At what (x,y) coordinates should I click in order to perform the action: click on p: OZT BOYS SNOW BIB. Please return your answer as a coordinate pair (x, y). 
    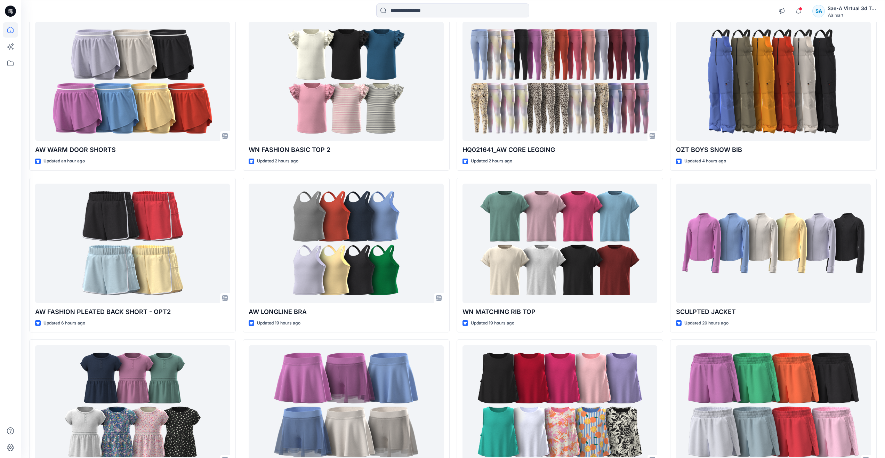
    Looking at the image, I should click on (774, 150).